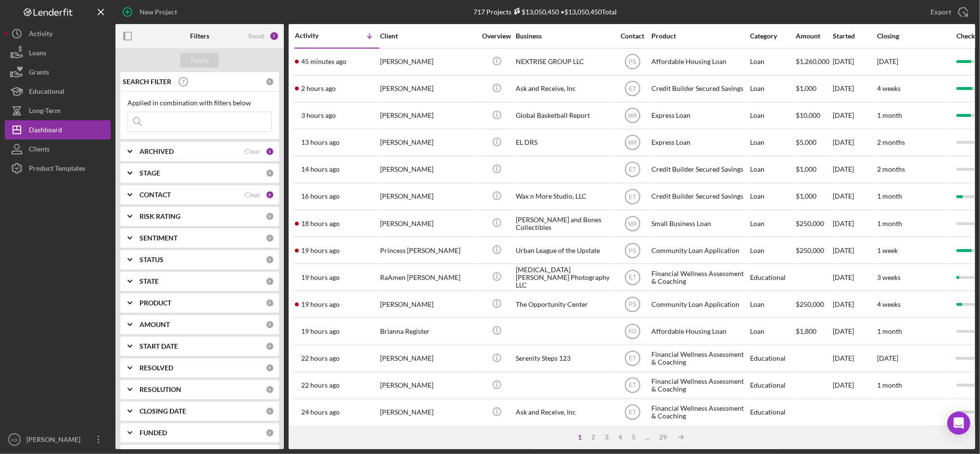 This screenshot has height=454, width=980. I want to click on button: Dashboard, so click(58, 130).